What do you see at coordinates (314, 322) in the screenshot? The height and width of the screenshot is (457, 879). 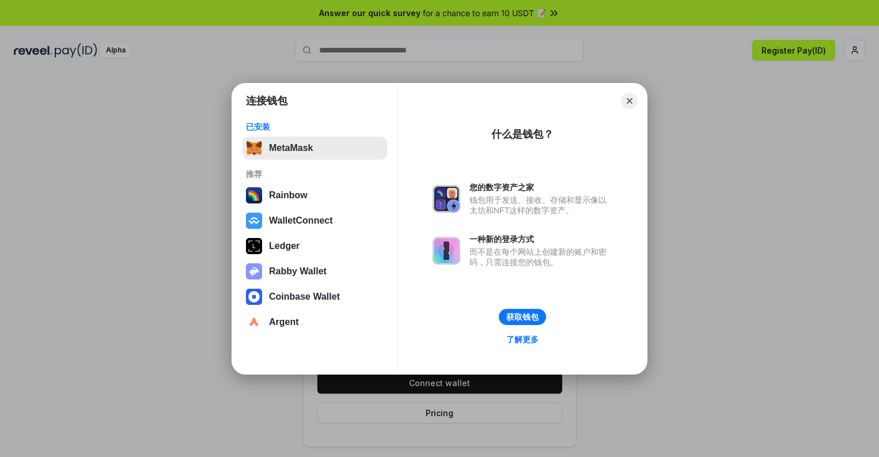 I see `button: Argent` at bounding box center [314, 322].